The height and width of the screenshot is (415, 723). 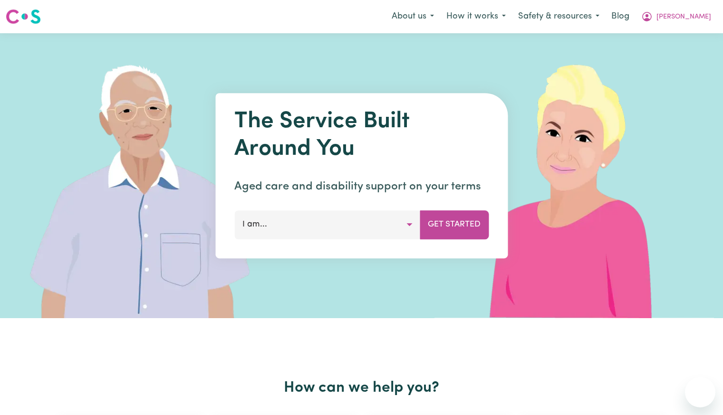 I want to click on h2: How can we help you?, so click(x=362, y=388).